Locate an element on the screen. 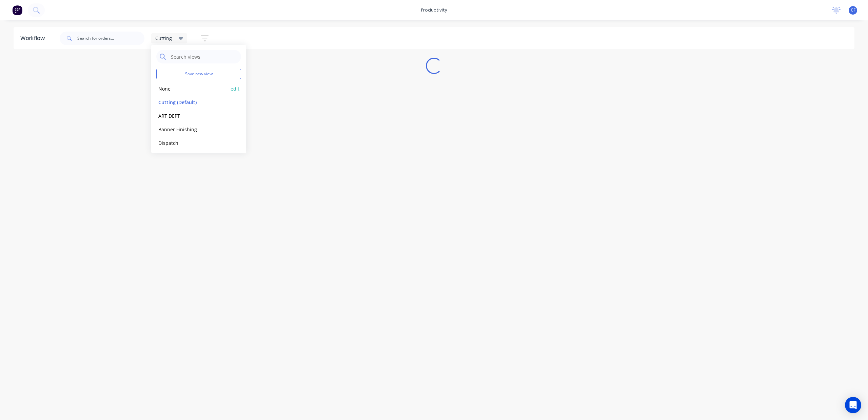 The width and height of the screenshot is (868, 420). button: None is located at coordinates (193, 89).